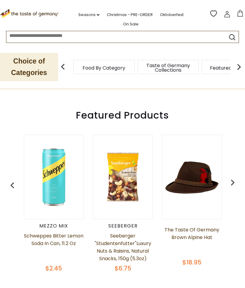  Describe the element at coordinates (123, 226) in the screenshot. I see `div: Seeberger` at that location.